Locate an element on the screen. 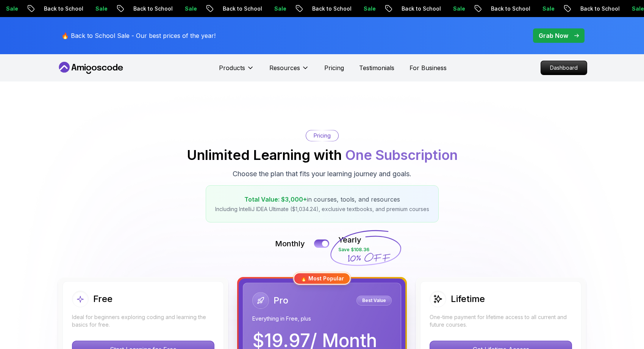 The image size is (644, 349). a: Dashboard is located at coordinates (564, 68).